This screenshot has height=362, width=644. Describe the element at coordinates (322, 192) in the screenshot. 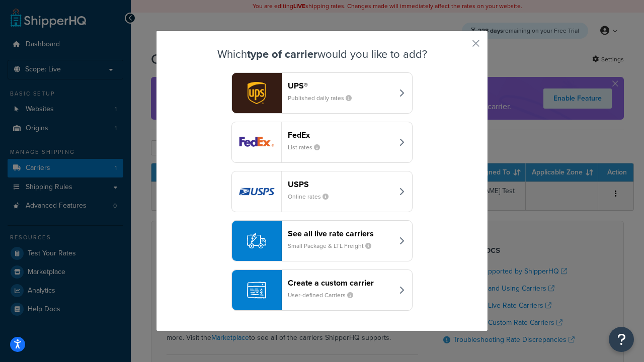

I see `button: usps logoUSPSOnline rates` at that location.